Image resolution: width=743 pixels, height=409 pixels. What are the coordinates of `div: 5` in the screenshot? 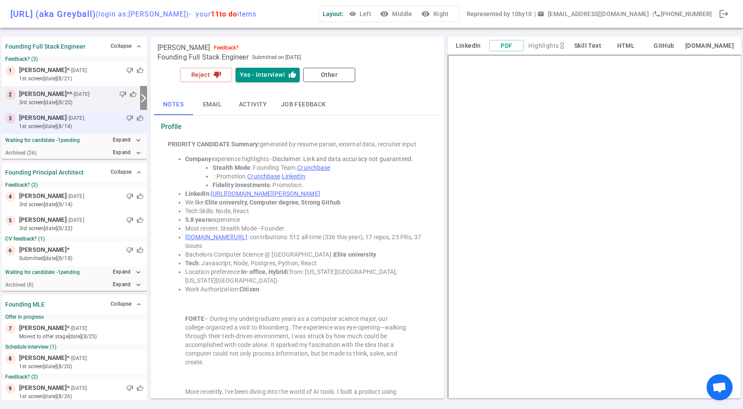 It's located at (10, 220).